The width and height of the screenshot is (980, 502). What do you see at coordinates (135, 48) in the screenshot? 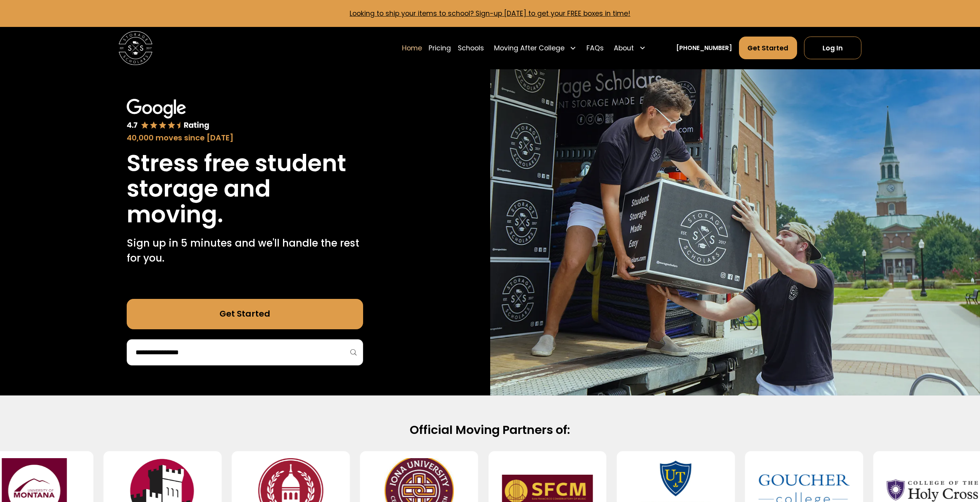
I see `img: Storage Scholars main logo` at bounding box center [135, 48].